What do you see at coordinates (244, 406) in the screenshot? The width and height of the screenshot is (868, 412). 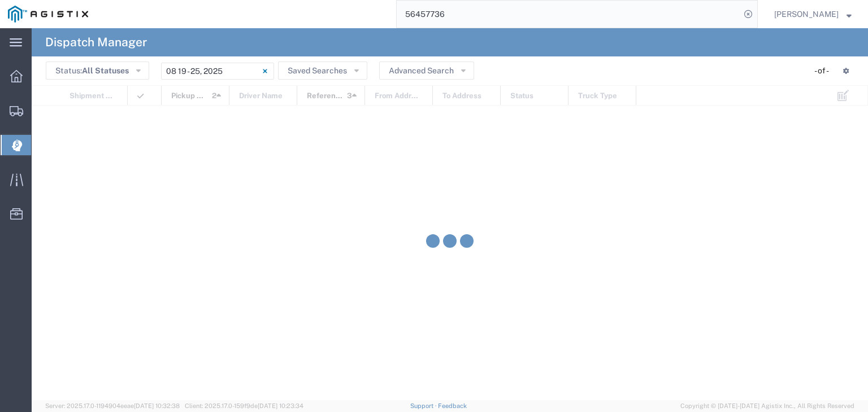 I see `span: Client: 2025.17.0-159f9de` at bounding box center [244, 406].